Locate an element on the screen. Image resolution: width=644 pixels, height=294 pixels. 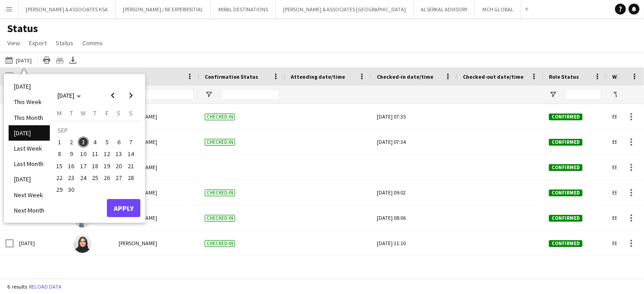
button: 28-09-2025 is located at coordinates (131, 178).